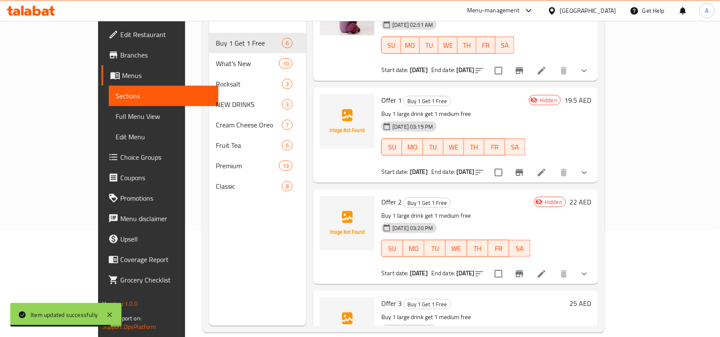 This screenshot has width=720, height=337. Describe the element at coordinates (249, 125) in the screenshot. I see `span: Cream Cheese Oreo` at that location.